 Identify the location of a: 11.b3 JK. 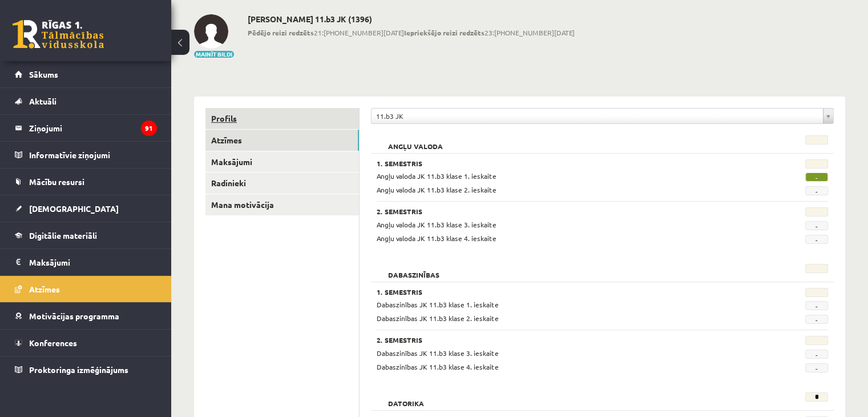
(602, 116).